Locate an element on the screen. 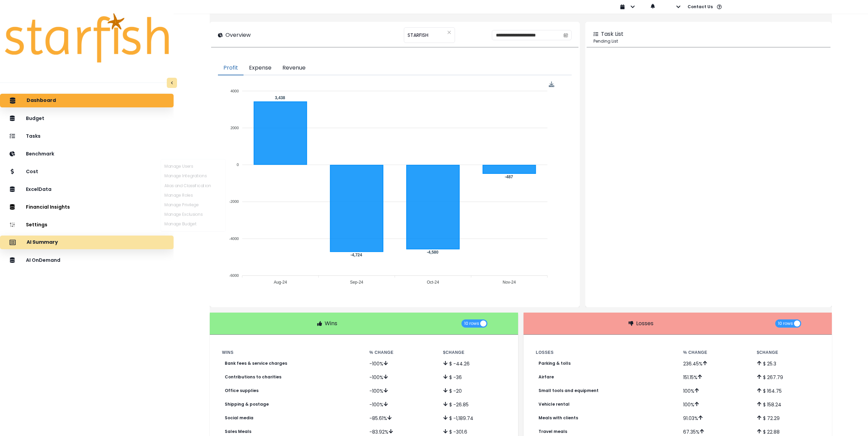 This screenshot has width=868, height=436. p: AI OnDemand is located at coordinates (43, 260).